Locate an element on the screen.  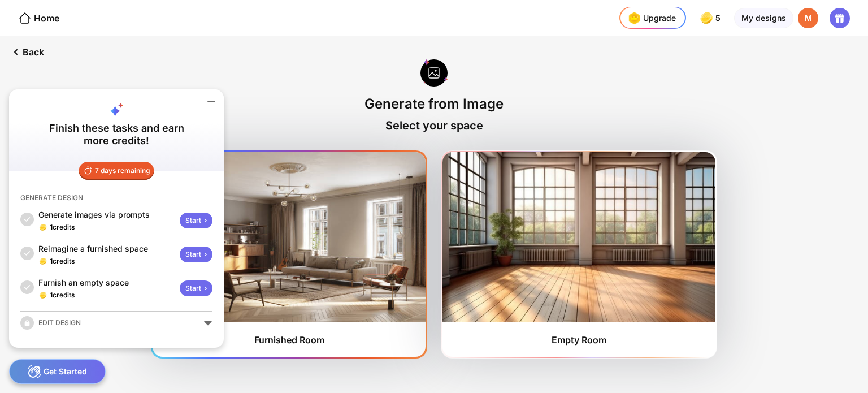
div: My designs is located at coordinates (763, 18).